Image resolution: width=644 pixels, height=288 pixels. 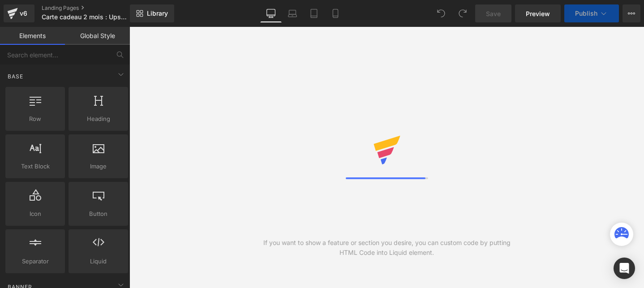 What do you see at coordinates (93, 8) in the screenshot?
I see `a: Landing Pages` at bounding box center [93, 8].